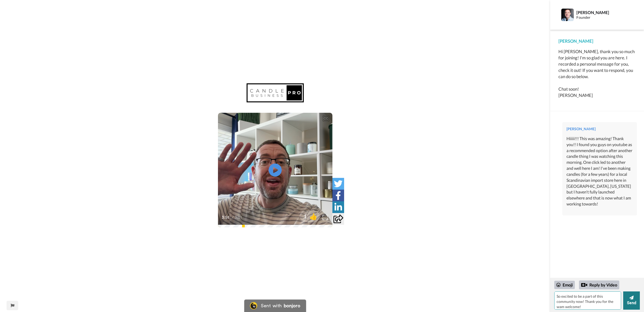 The width and height of the screenshot is (644, 312). I want to click on img: Profile Image, so click(568, 15).